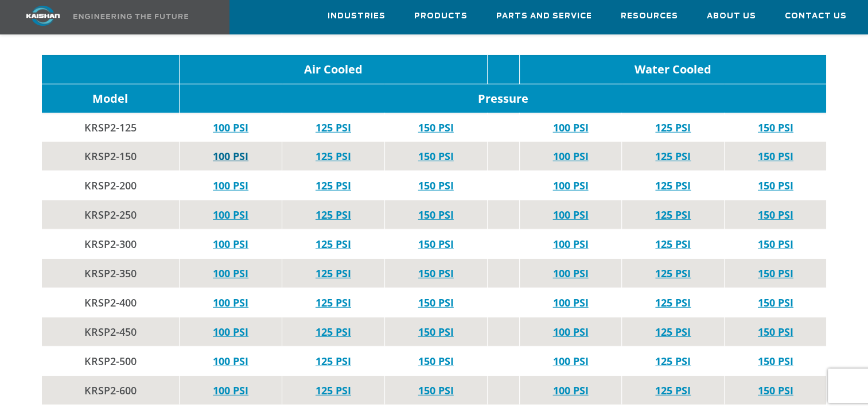 This screenshot has height=411, width=868. What do you see at coordinates (111, 390) in the screenshot?
I see `td: KRSP2-600` at bounding box center [111, 390].